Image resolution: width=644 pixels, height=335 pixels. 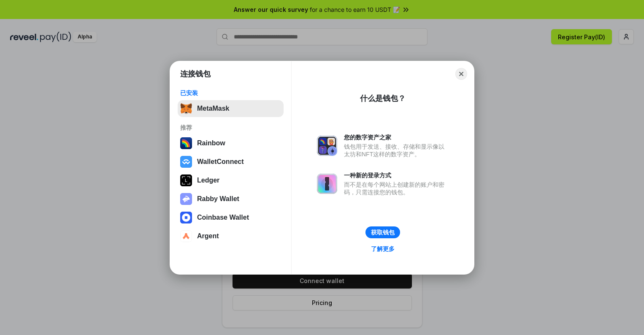 I want to click on button: Rainbow, so click(x=231, y=143).